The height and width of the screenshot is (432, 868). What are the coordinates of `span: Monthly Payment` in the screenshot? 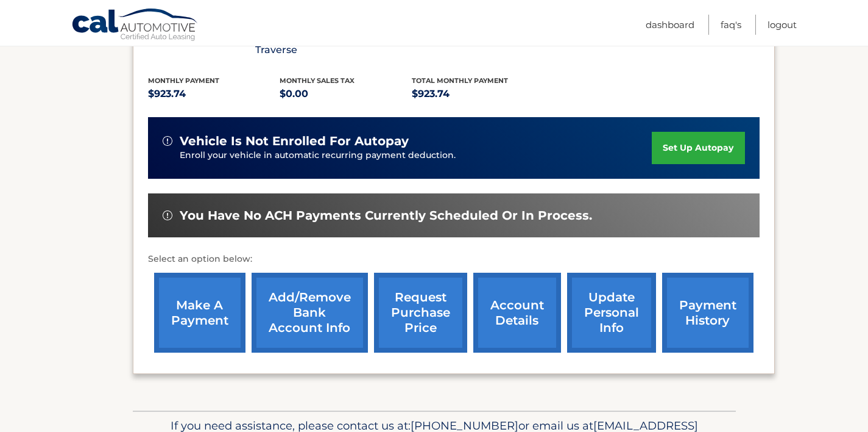 It's located at (183, 80).